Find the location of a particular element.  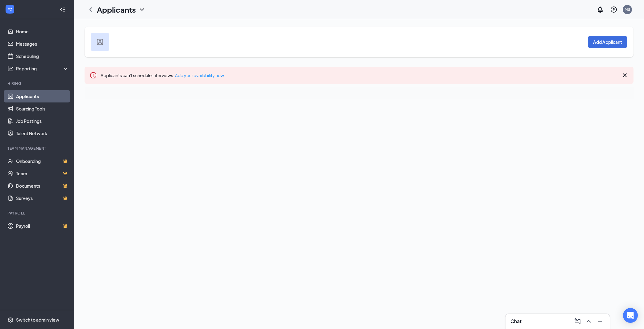

a: TeamCrown is located at coordinates (42, 173).